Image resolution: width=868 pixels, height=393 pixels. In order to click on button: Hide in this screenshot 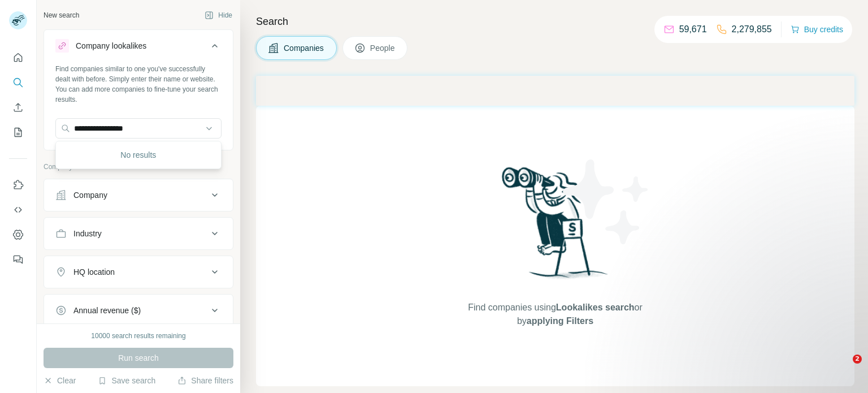, I will do `click(218, 15)`.